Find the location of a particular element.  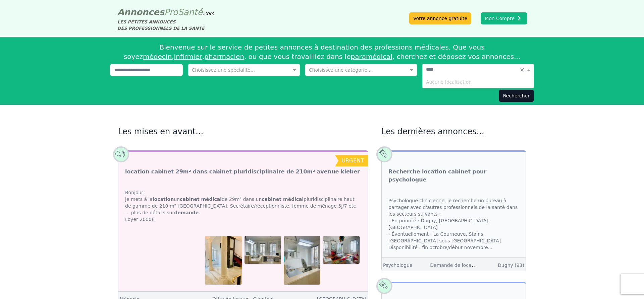

strong: location is located at coordinates (163, 199).